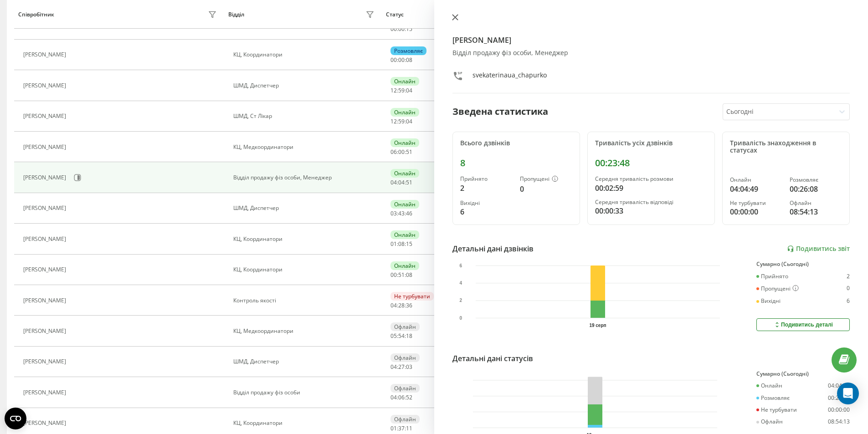 This screenshot has width=868, height=434. What do you see at coordinates (460, 266) in the screenshot?
I see `text: 6` at bounding box center [460, 266].